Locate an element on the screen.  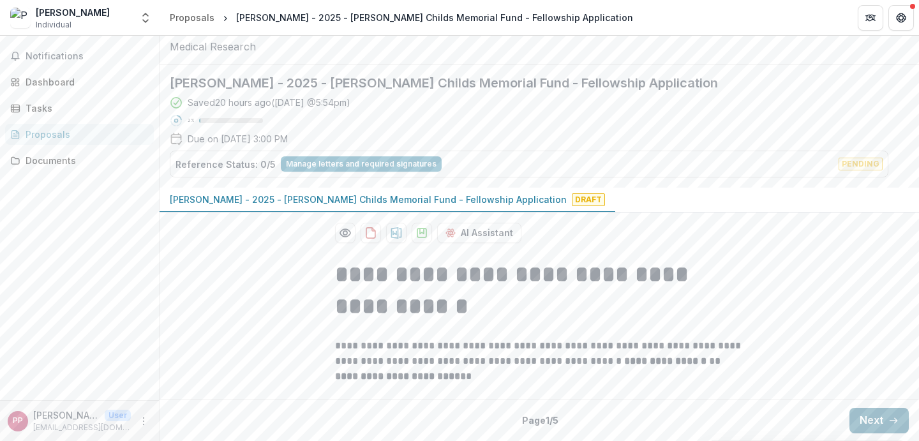
button: Partners is located at coordinates (870, 18).